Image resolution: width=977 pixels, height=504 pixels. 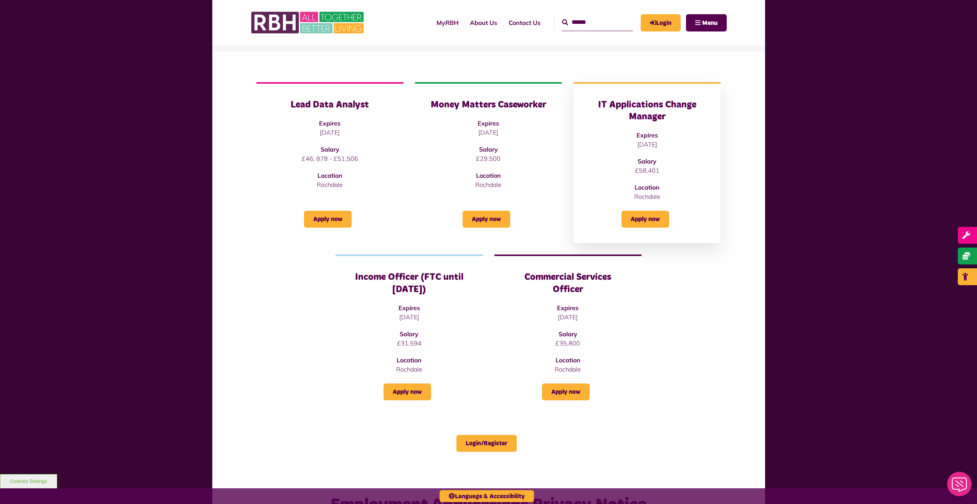 What do you see at coordinates (568, 343) in the screenshot?
I see `p: £35,800` at bounding box center [568, 343].